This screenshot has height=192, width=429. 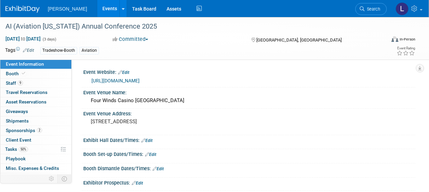 What do you see at coordinates (64, 179) in the screenshot?
I see `td: Toggle Event Tabs` at bounding box center [64, 179].